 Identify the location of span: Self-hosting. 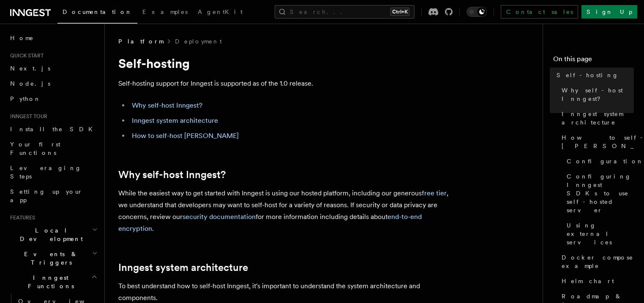
(588, 75).